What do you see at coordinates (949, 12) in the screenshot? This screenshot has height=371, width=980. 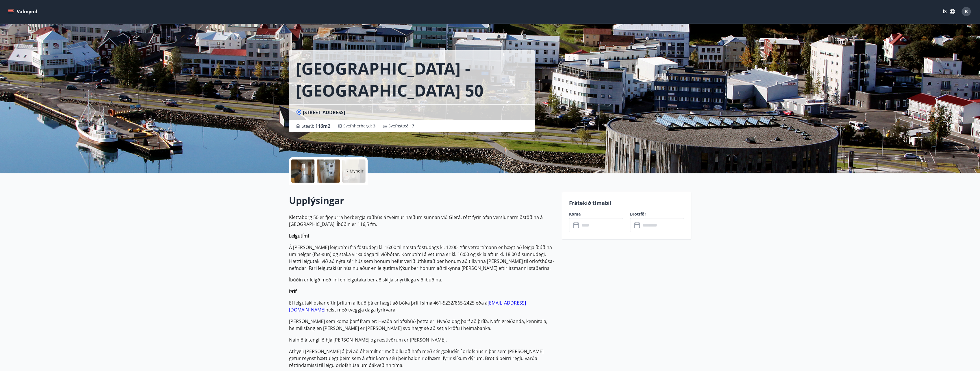 I see `button: ÍS` at bounding box center [949, 12].